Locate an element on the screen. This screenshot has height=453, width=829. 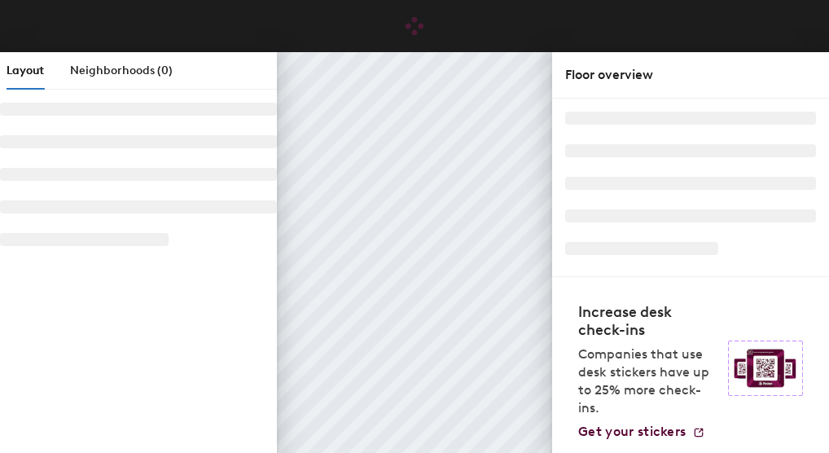
span: Neighborhoods (0) is located at coordinates (121, 70).